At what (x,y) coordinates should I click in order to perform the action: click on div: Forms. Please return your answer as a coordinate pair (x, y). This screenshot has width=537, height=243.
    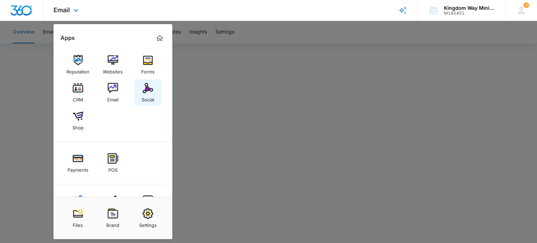
    Looking at the image, I should click on (148, 70).